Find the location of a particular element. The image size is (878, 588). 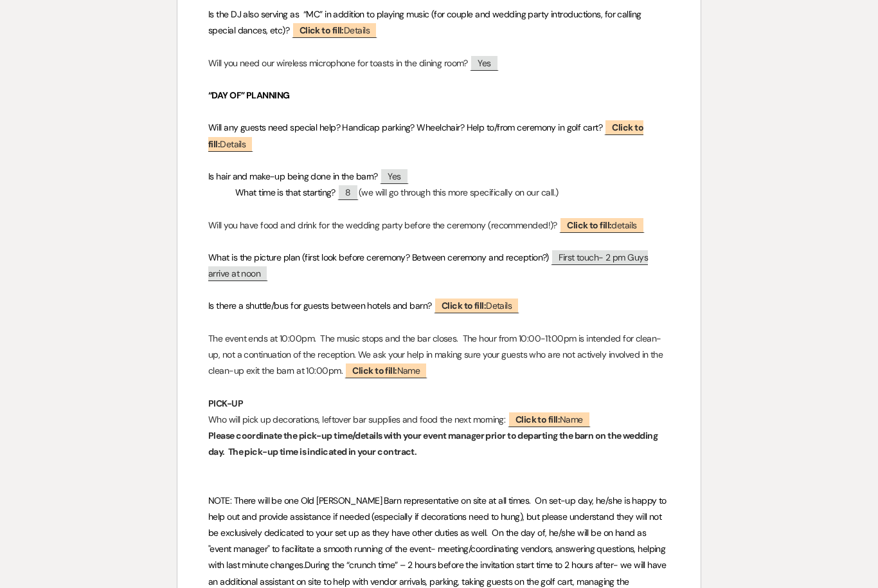

span: Is hair and make-up being done in the barn? is located at coordinates (293, 176).